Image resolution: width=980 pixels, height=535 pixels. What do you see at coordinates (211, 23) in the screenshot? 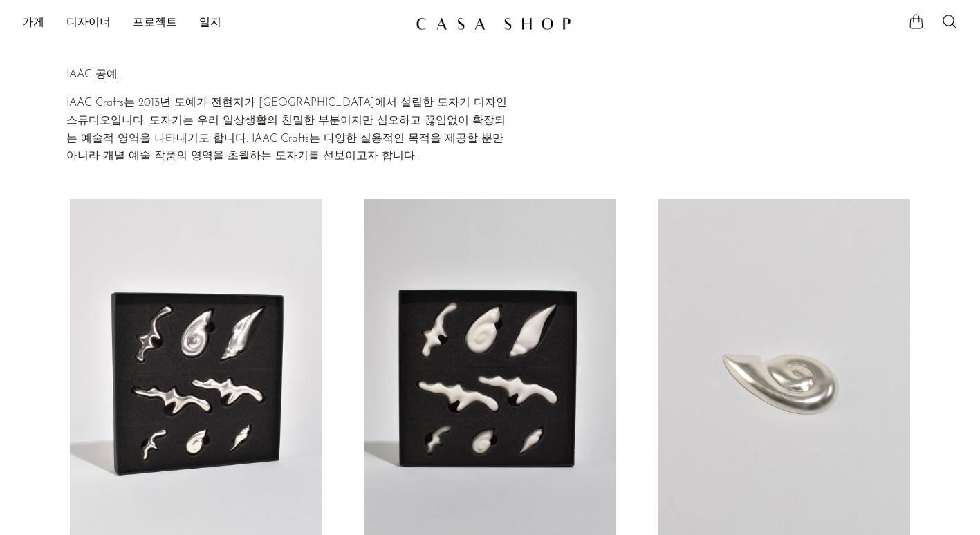
I see `a: 일지` at bounding box center [211, 23].